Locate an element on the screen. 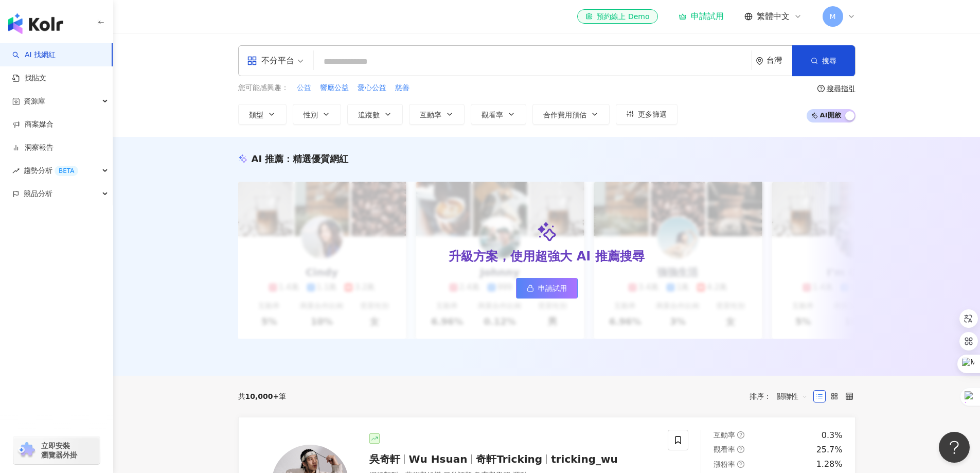  span: 立即安裝 瀏覽器外掛 is located at coordinates (59, 451).